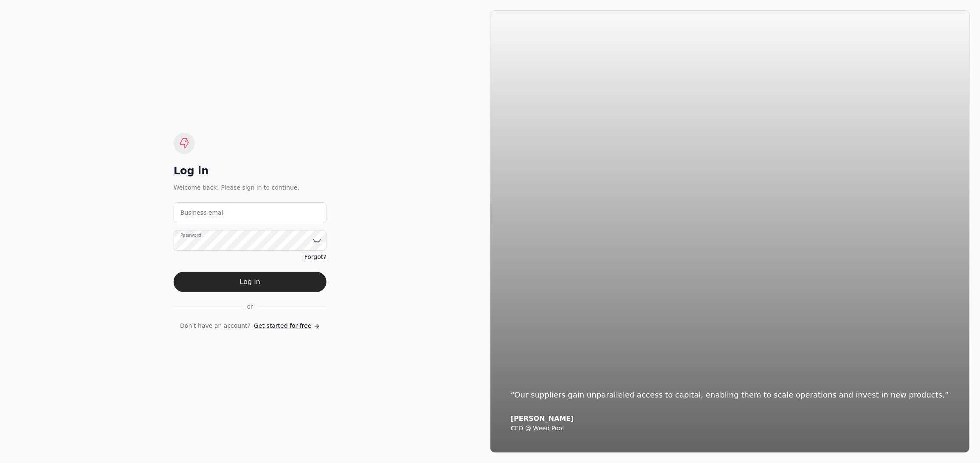 This screenshot has width=980, height=463. What do you see at coordinates (250, 171) in the screenshot?
I see `div: Log in` at bounding box center [250, 171].